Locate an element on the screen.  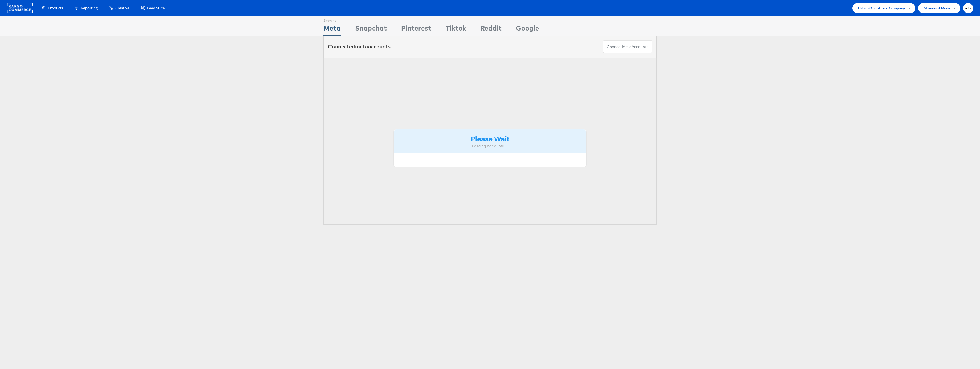
div: Reddit is located at coordinates (491, 29).